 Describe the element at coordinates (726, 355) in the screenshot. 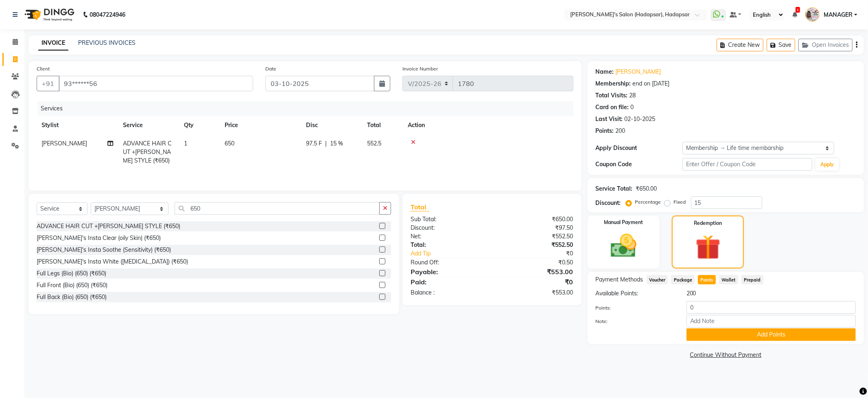

I see `a: Continue Without Payment` at that location.